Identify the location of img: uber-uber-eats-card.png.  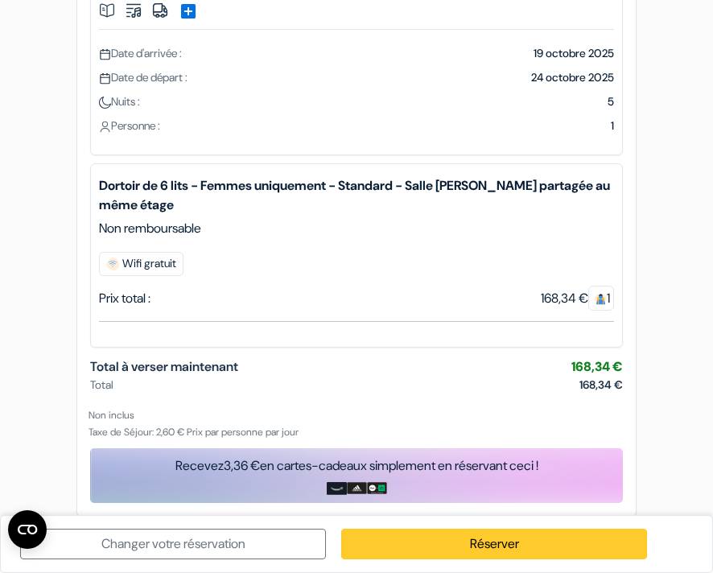
(376, 488).